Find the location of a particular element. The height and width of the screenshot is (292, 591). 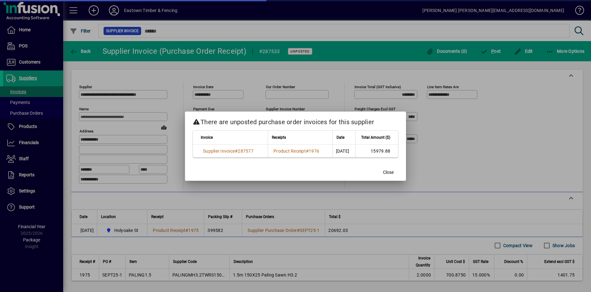

span: Date is located at coordinates (340, 137).